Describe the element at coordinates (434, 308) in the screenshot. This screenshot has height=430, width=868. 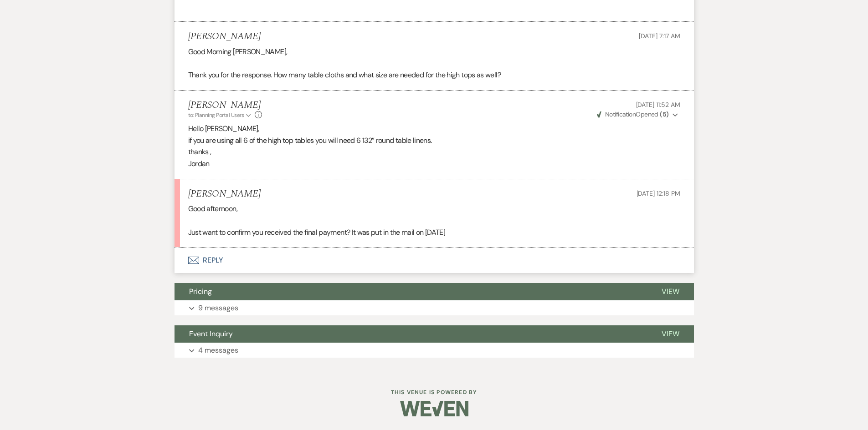
I see `button: 9 messages` at that location.